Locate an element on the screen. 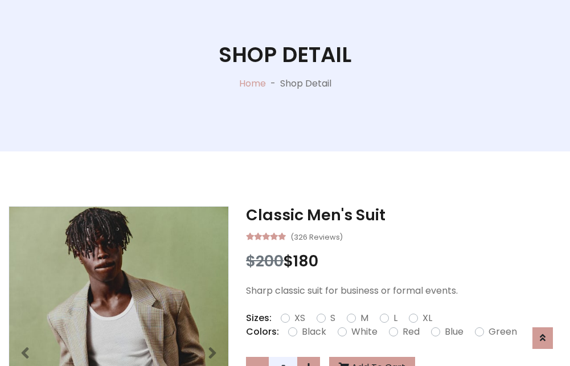 Image resolution: width=570 pixels, height=366 pixels. label: Blue is located at coordinates (454, 332).